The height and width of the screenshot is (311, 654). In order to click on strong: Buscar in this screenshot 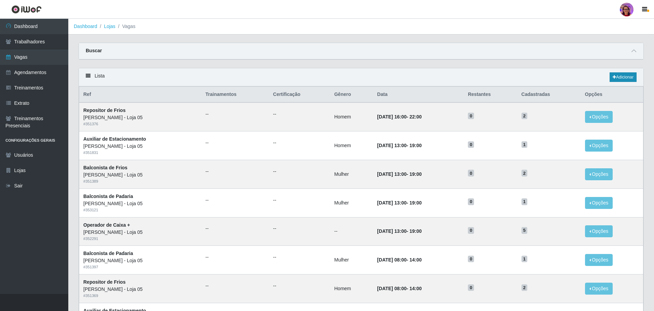, I will do `click(94, 51)`.